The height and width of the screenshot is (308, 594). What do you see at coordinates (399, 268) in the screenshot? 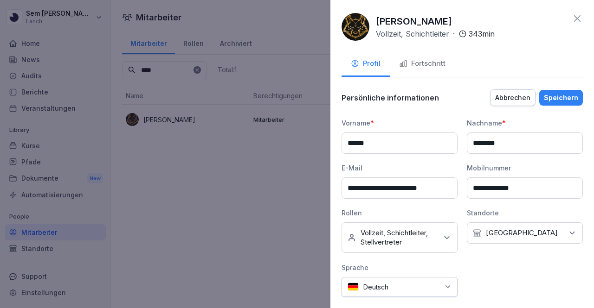
I see `div: Sprache` at bounding box center [399, 268].